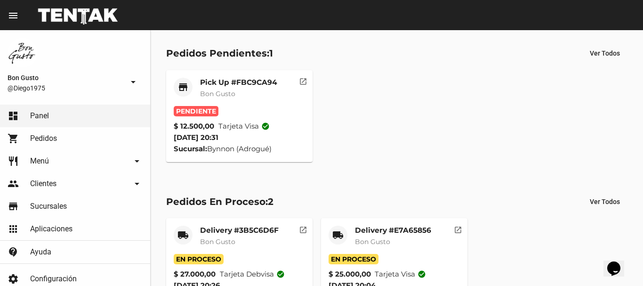  I want to click on span: Aplicaciones, so click(51, 229).